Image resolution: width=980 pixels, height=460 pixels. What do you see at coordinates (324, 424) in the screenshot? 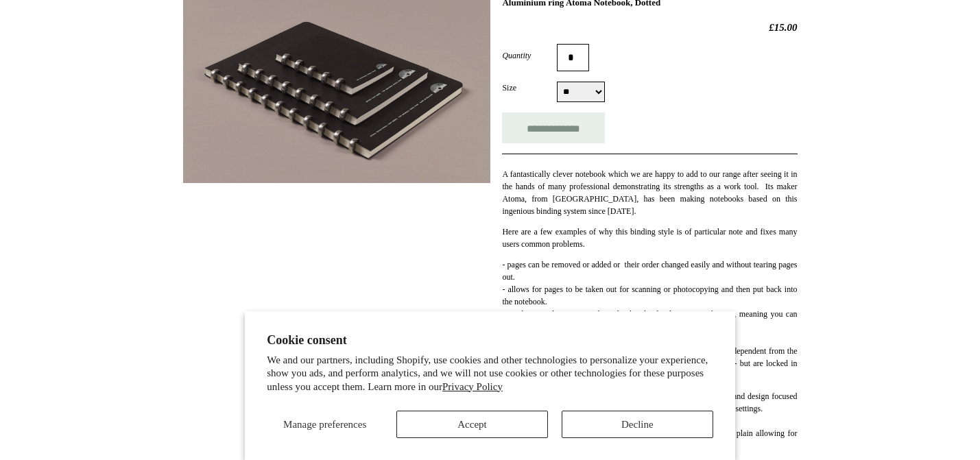
I see `button: Manage preferences` at bounding box center [324, 424].